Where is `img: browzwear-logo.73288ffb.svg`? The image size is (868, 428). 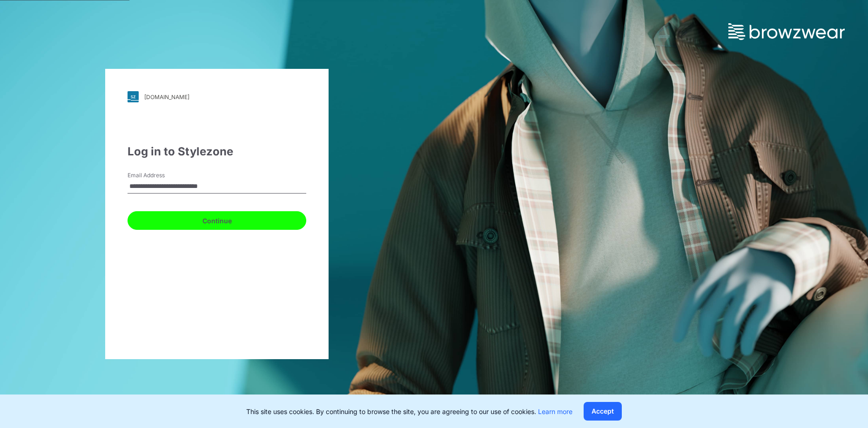 img: browzwear-logo.73288ffb.svg is located at coordinates (787, 32).